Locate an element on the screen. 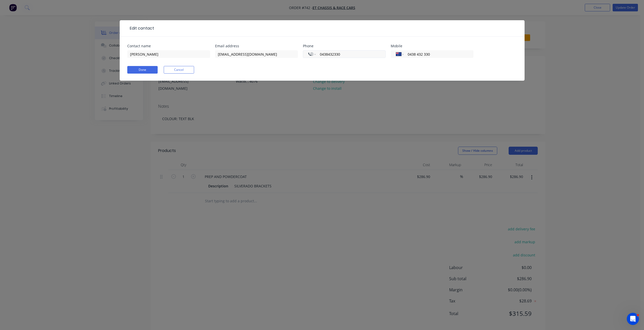 Image resolution: width=644 pixels, height=330 pixels. div: Phone is located at coordinates (344, 46).